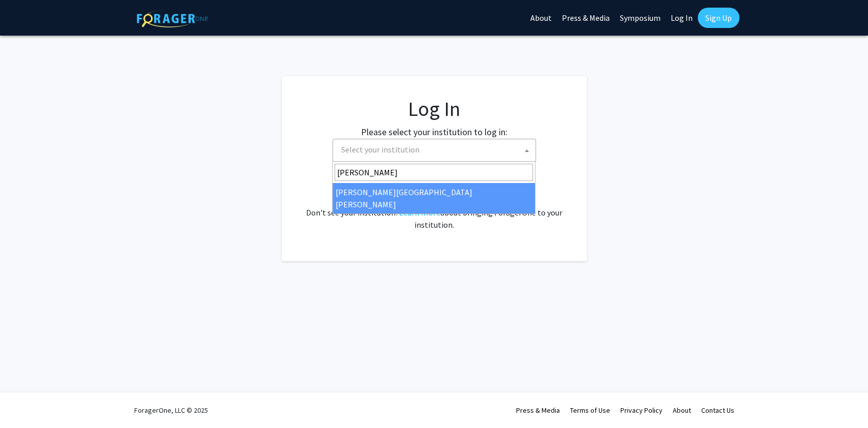 The width and height of the screenshot is (868, 428). Describe the element at coordinates (717, 410) in the screenshot. I see `a: Contact Us` at that location.